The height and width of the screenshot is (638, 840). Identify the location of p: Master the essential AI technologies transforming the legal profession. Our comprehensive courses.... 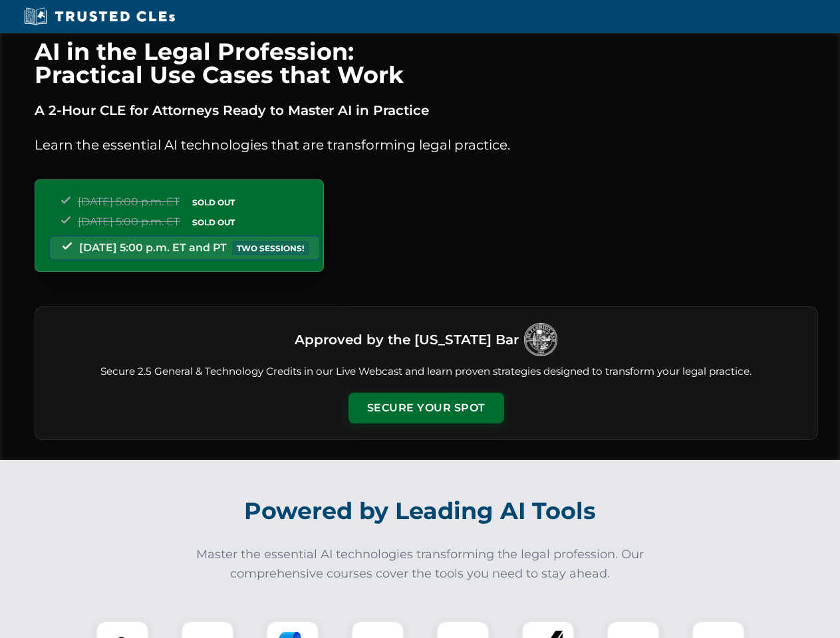
(420, 564).